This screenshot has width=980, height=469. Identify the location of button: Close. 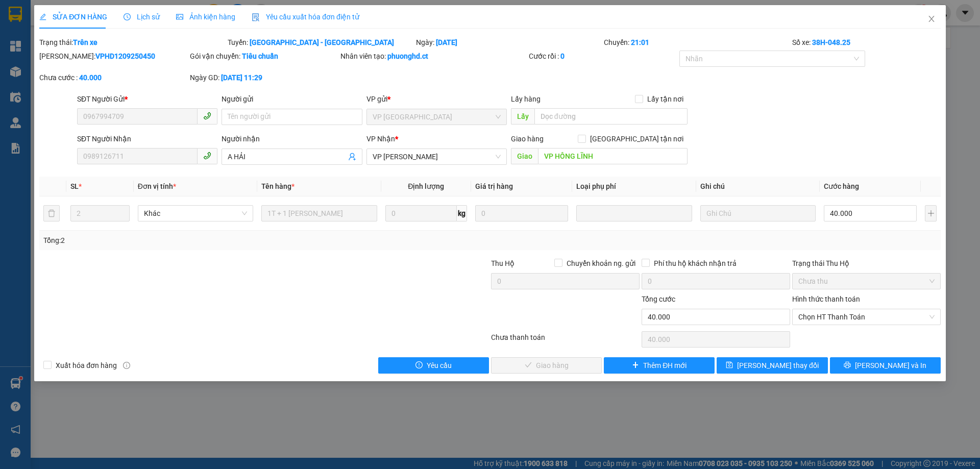
(932, 19).